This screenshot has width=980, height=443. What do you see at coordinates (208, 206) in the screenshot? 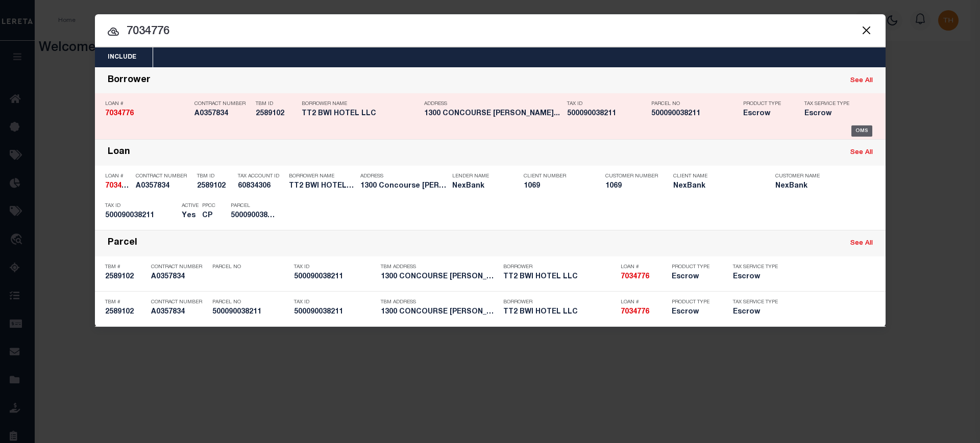
I see `p: PPCC` at bounding box center [208, 206].